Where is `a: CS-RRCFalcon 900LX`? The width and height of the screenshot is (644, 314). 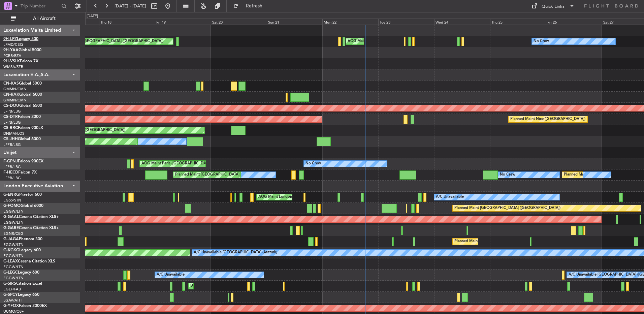 a: CS-RRCFalcon 900LX is located at coordinates (23, 128).